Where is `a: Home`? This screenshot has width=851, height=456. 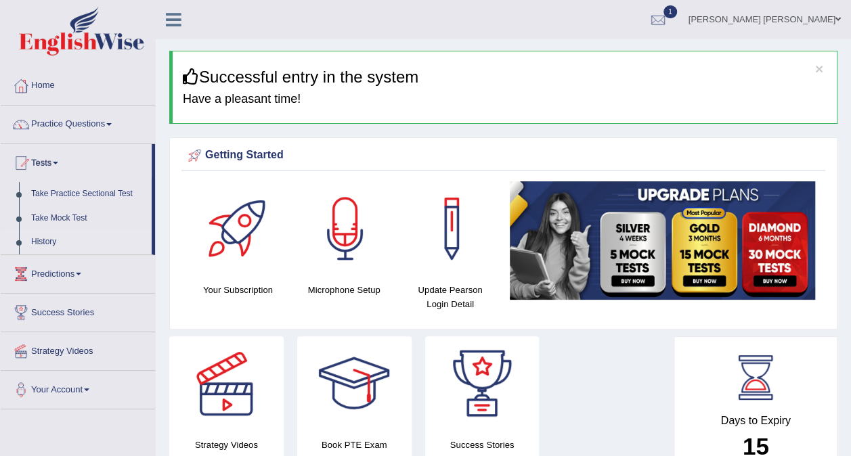 a: Home is located at coordinates (78, 84).